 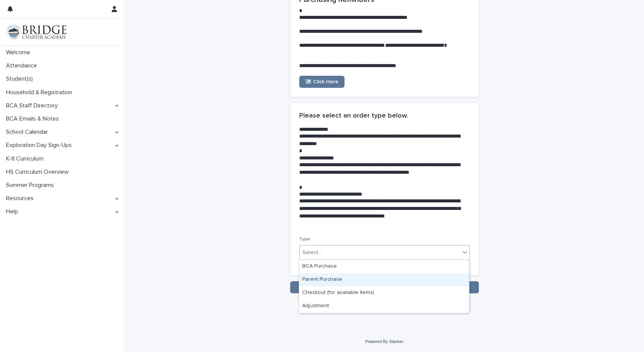 What do you see at coordinates (23, 65) in the screenshot?
I see `p: Attendance` at bounding box center [23, 65].